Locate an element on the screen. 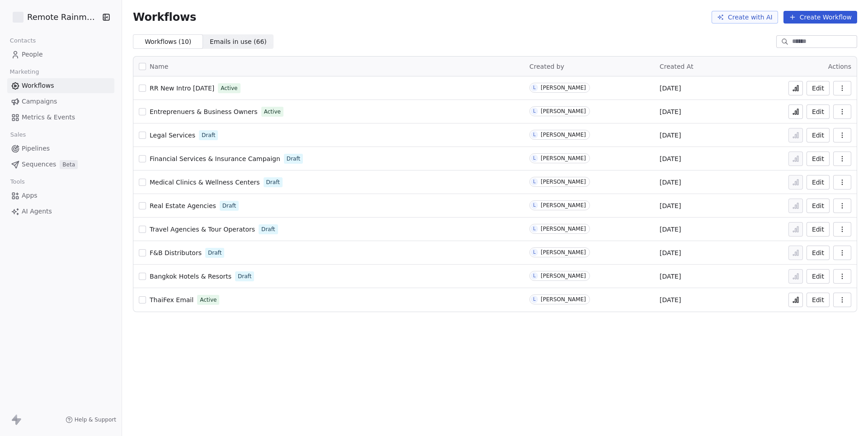 The width and height of the screenshot is (868, 436). span: Sequences is located at coordinates (39, 164).